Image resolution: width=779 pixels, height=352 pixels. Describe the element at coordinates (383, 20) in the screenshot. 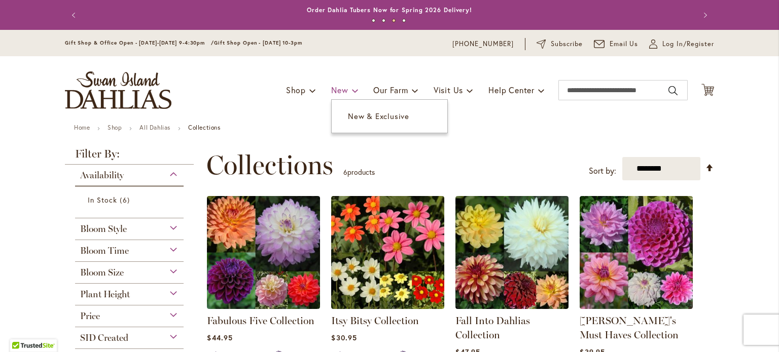

I see `button: 2 of 4` at that location.